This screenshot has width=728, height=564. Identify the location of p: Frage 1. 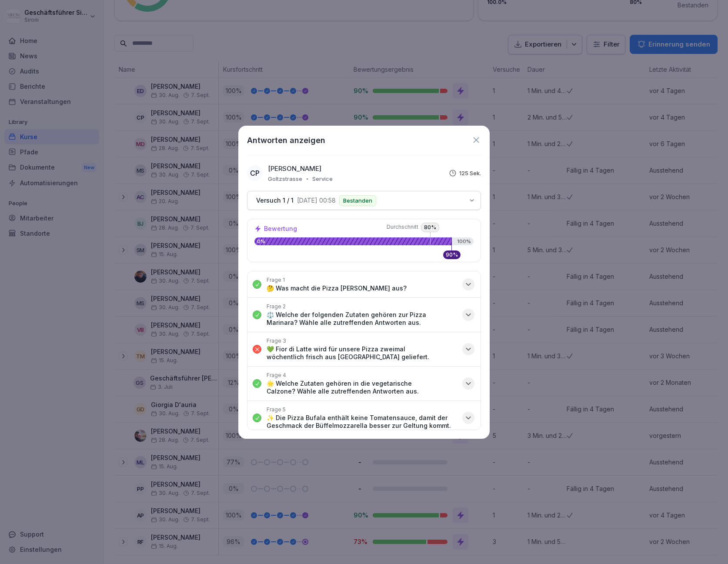
(276, 280).